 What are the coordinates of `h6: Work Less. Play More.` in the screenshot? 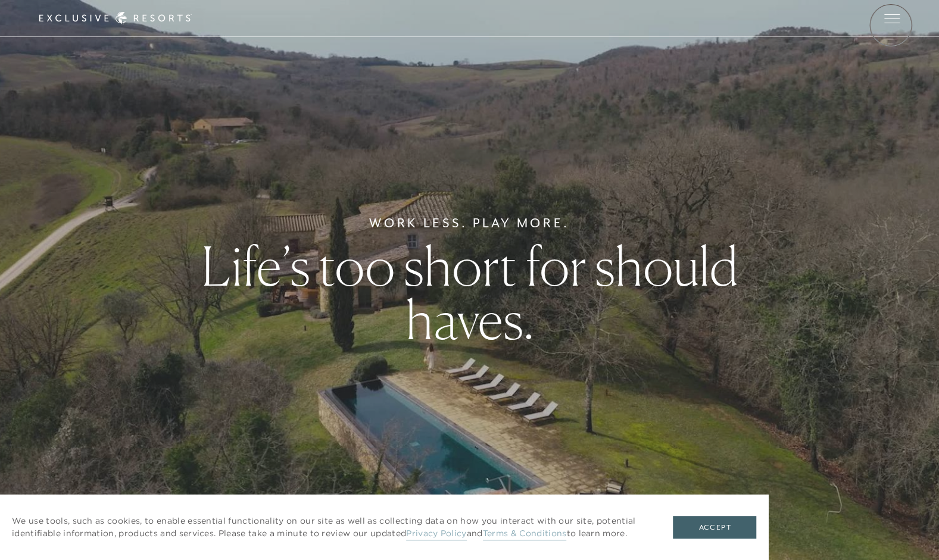 It's located at (470, 223).